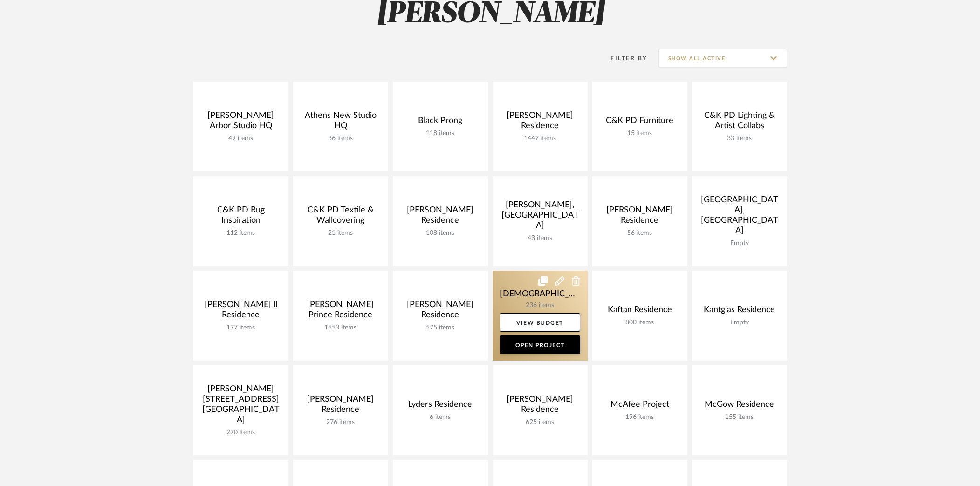 Image resolution: width=980 pixels, height=486 pixels. I want to click on div: 276 items, so click(340, 422).